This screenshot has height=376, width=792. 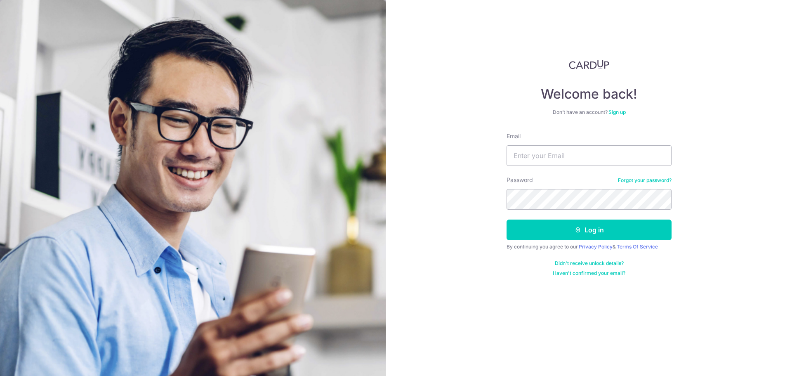 What do you see at coordinates (520, 180) in the screenshot?
I see `label: Password` at bounding box center [520, 180].